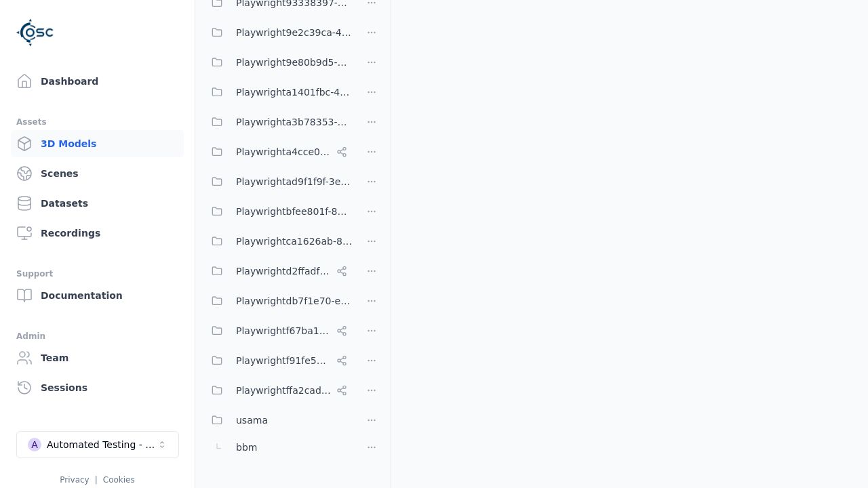 The width and height of the screenshot is (868, 488). Describe the element at coordinates (284, 271) in the screenshot. I see `span: Playwrightd2ffadf0-c973-454c-8fcf-dadaeffcb802` at that location.